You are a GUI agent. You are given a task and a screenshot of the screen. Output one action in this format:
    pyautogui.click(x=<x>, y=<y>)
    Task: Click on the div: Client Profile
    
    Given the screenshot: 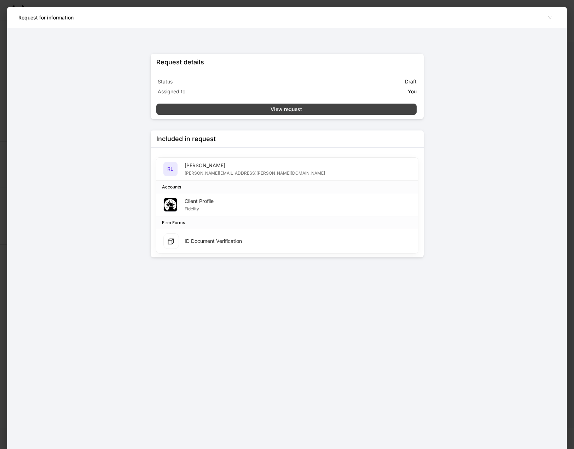 What is the action you would take?
    pyautogui.click(x=199, y=201)
    